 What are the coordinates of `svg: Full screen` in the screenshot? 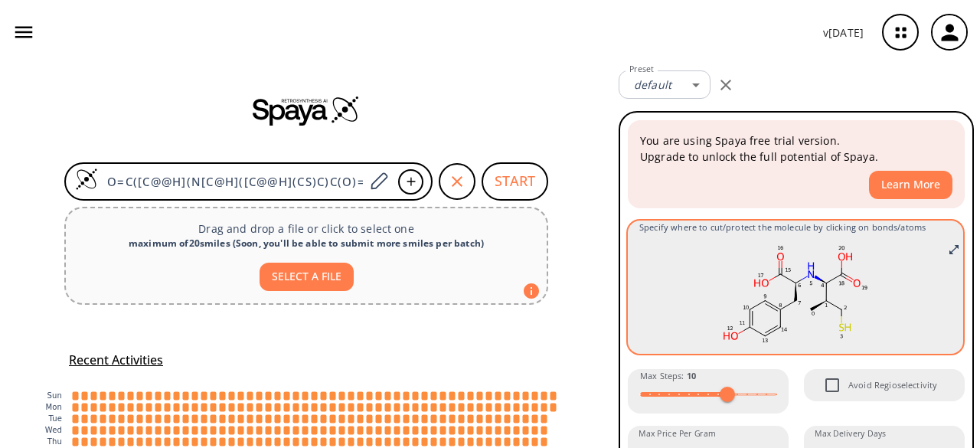 It's located at (955, 249).